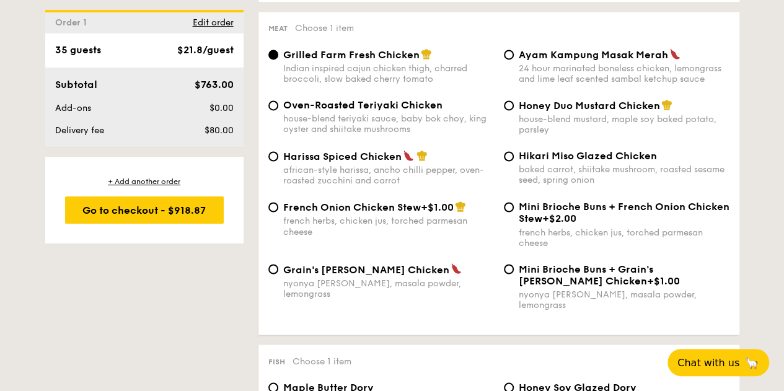 The height and width of the screenshot is (391, 784). I want to click on div: $21.8/guest, so click(205, 50).